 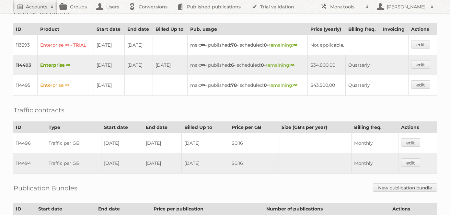 What do you see at coordinates (248, 29) in the screenshot?
I see `th: Pub. usage` at bounding box center [248, 29].